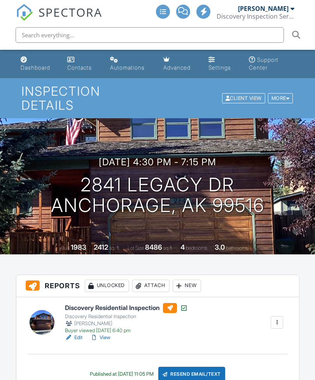  I want to click on a: Support Center, so click(272, 64).